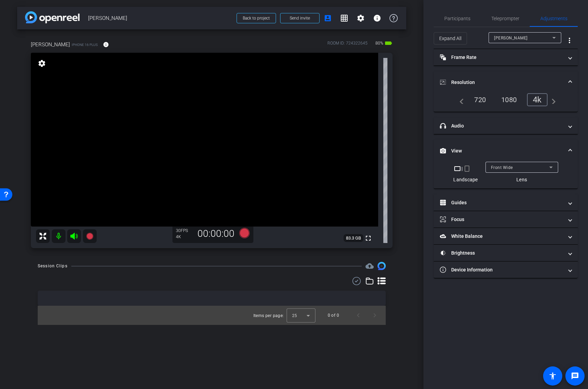 This screenshot has height=389, width=588. Describe the element at coordinates (52, 17) in the screenshot. I see `img: app-logo` at that location.